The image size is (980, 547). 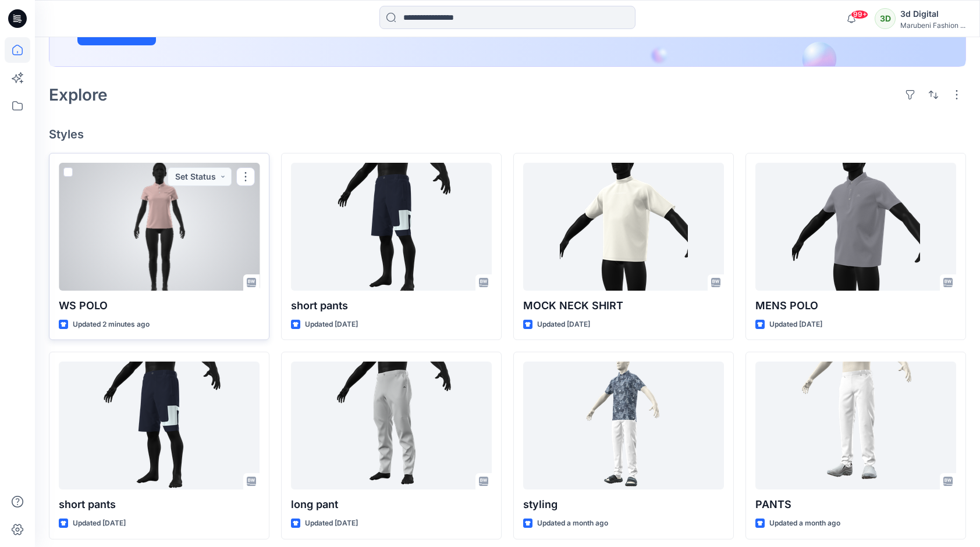 What do you see at coordinates (855, 227) in the screenshot?
I see `a: MENS POLO` at bounding box center [855, 227].